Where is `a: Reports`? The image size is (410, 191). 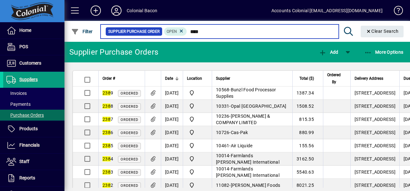
a: Reports is located at coordinates (34, 178).